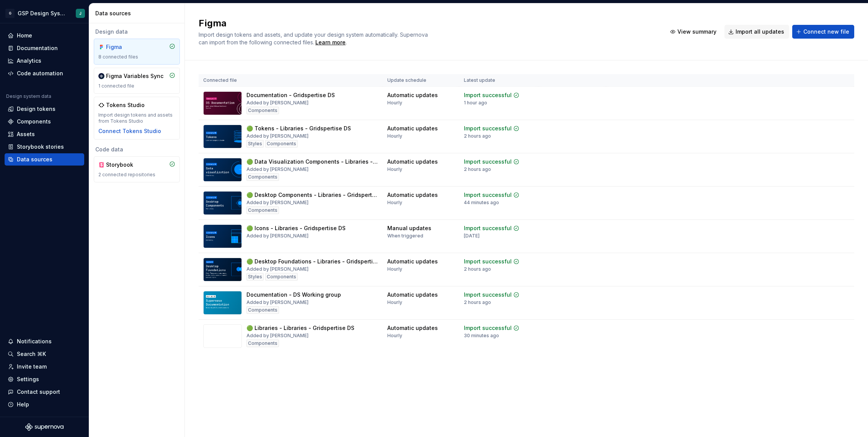  I want to click on div: GSP Design System, so click(42, 13).